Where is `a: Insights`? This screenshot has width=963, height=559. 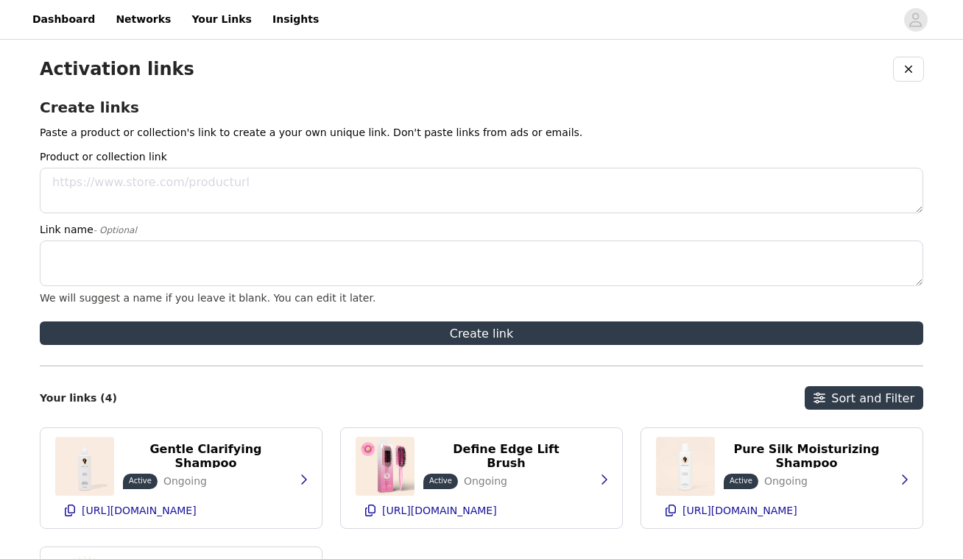
a: Insights is located at coordinates (295, 19).